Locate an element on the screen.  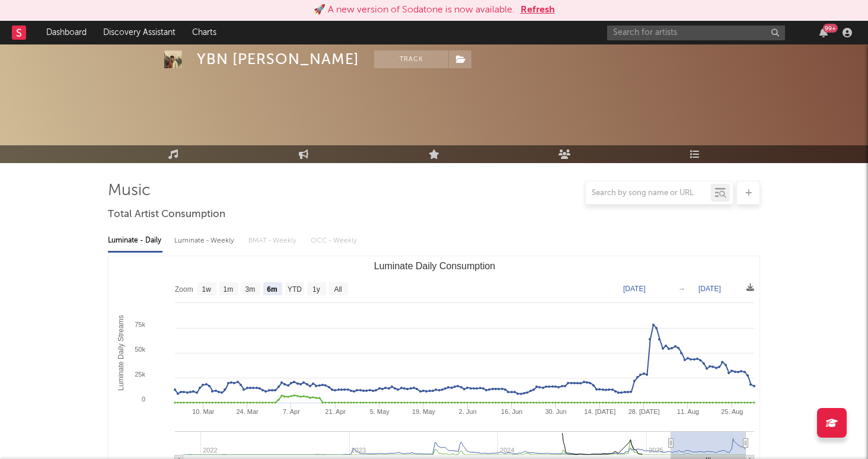
text: 11. Aug is located at coordinates (688, 412).